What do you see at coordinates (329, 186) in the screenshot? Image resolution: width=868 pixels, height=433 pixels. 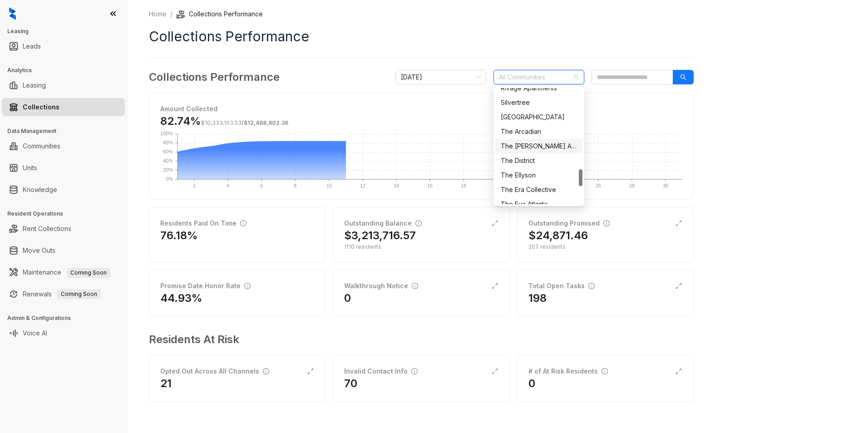 I see `text: 10` at bounding box center [329, 186].